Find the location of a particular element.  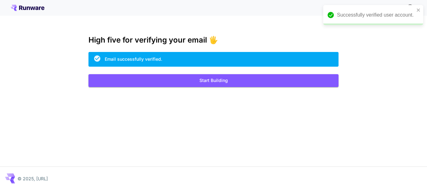

h3: High five for verifying your email 🖐️ is located at coordinates (214, 40).